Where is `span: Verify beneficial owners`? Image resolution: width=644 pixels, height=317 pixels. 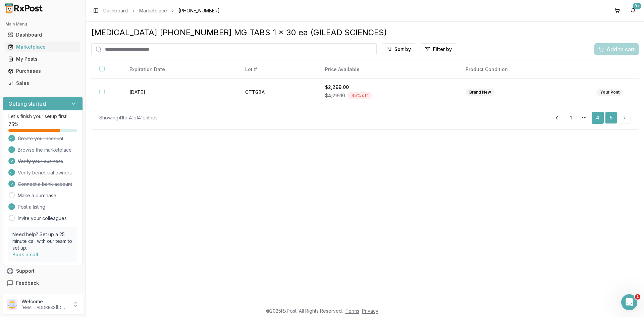 span: Verify beneficial owners is located at coordinates (45, 173).